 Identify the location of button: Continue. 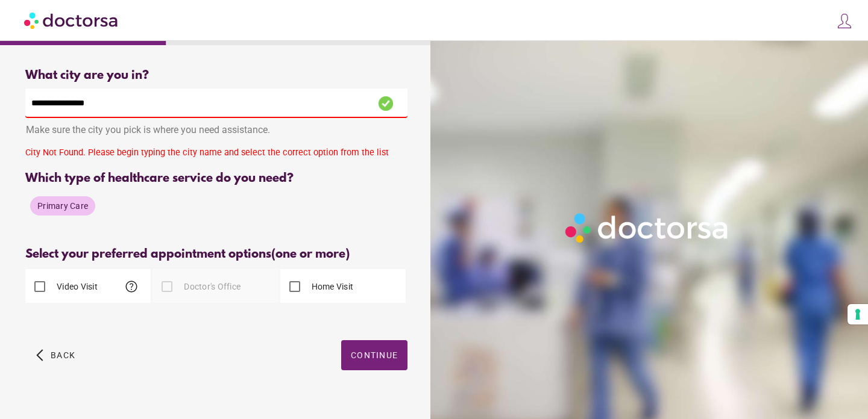
(374, 356).